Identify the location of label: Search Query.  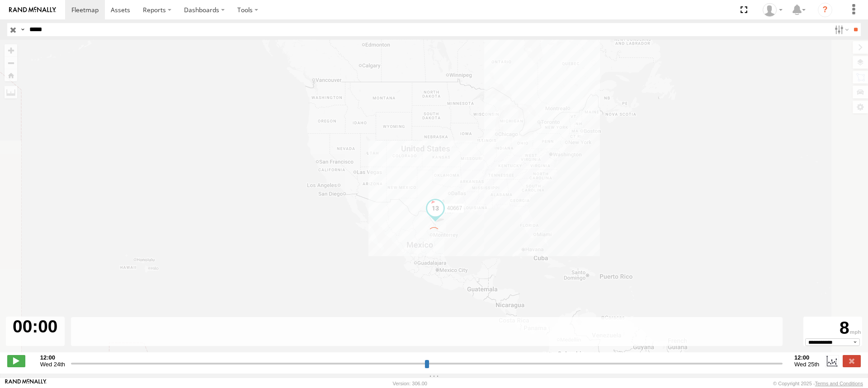
(22, 30).